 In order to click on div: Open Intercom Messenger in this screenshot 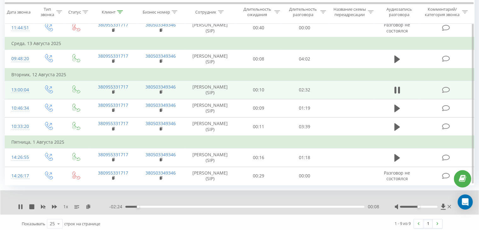, I will do `click(465, 202)`.